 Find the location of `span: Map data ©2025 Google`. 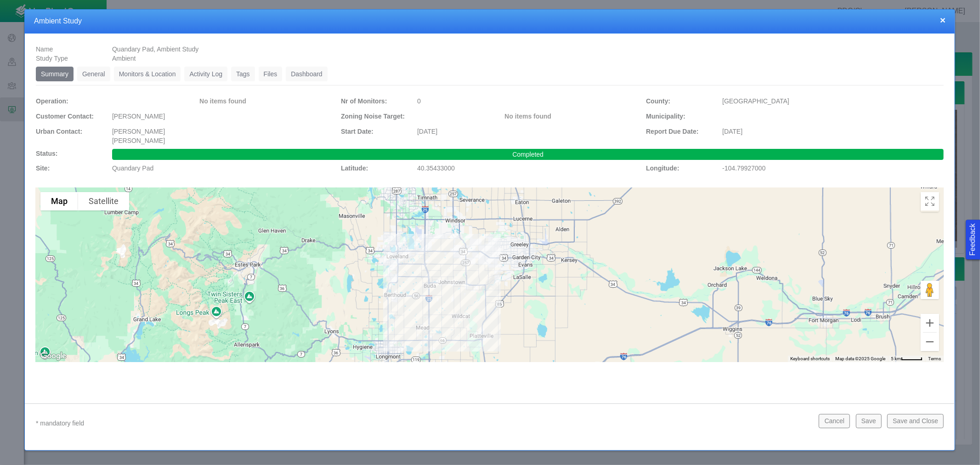

span: Map data ©2025 Google is located at coordinates (860, 359).